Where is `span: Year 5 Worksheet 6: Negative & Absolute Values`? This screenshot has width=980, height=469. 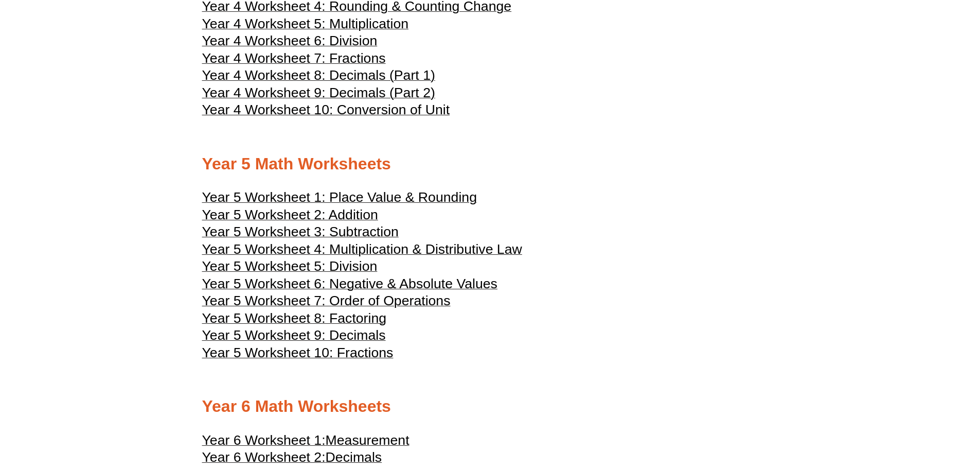 span: Year 5 Worksheet 6: Negative & Absolute Values is located at coordinates (350, 284).